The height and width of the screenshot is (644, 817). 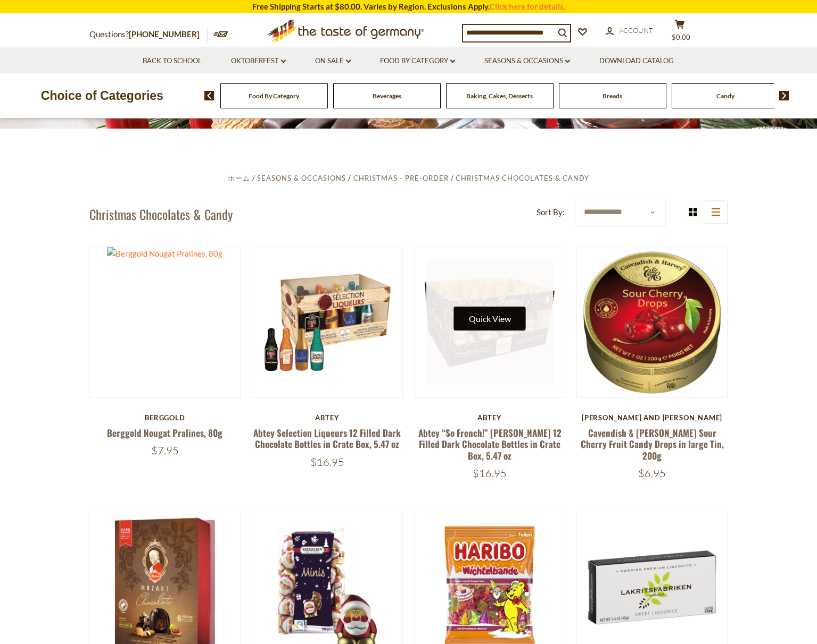 I want to click on img: Abtey Selection Liqueurs 12 Filled Dark Chocolate Bottles in Crate Box, 5.47 oz, so click(x=327, y=322).